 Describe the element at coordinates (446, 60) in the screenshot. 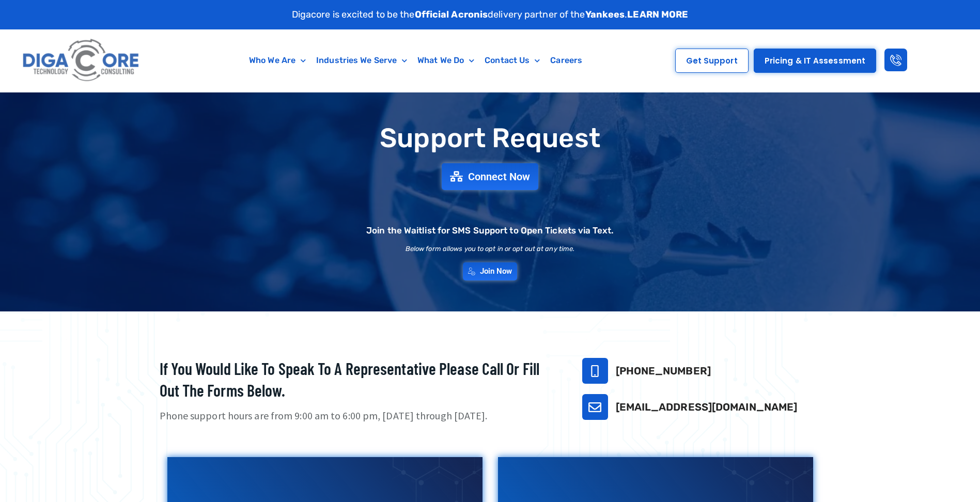

I see `a: What We Do` at that location.